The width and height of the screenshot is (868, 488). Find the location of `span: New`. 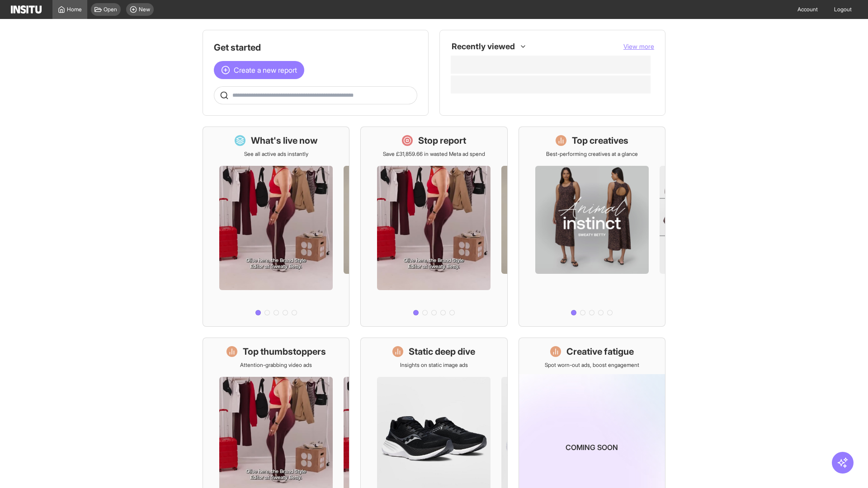

span: New is located at coordinates (144, 9).